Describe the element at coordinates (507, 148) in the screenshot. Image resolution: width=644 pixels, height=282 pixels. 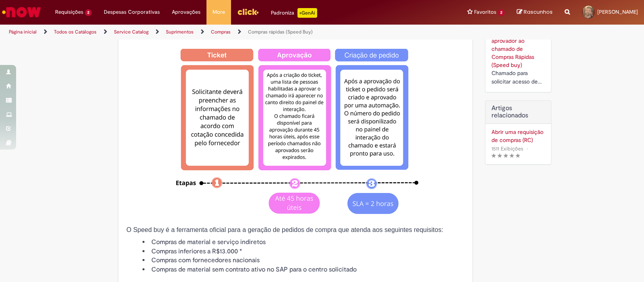
I see `span: 1511 Exibições` at that location.